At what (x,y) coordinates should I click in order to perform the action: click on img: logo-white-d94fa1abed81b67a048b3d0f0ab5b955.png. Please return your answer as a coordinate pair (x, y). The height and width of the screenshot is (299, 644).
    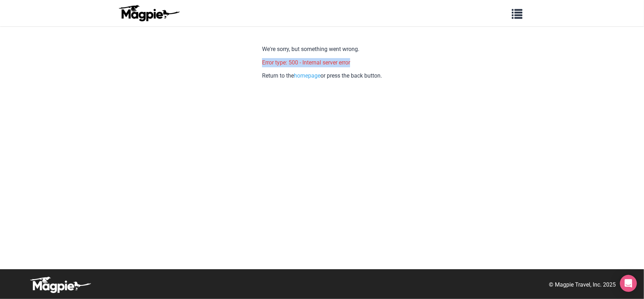
    Looking at the image, I should click on (60, 285).